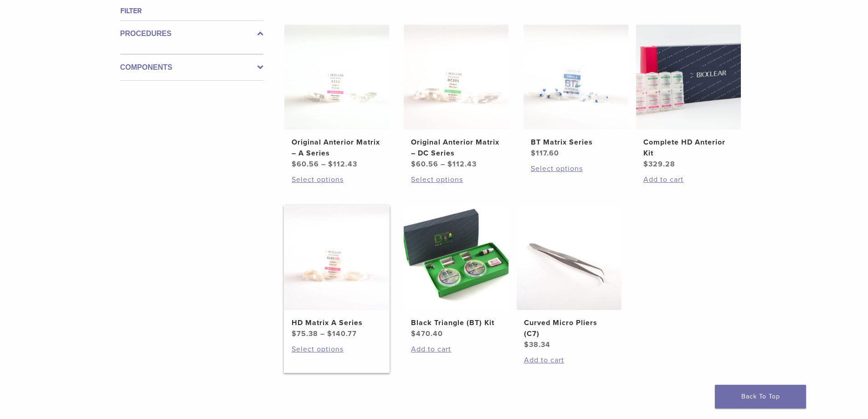 The height and width of the screenshot is (419, 868). Describe the element at coordinates (576, 77) in the screenshot. I see `img: BT Matrix Series` at that location.